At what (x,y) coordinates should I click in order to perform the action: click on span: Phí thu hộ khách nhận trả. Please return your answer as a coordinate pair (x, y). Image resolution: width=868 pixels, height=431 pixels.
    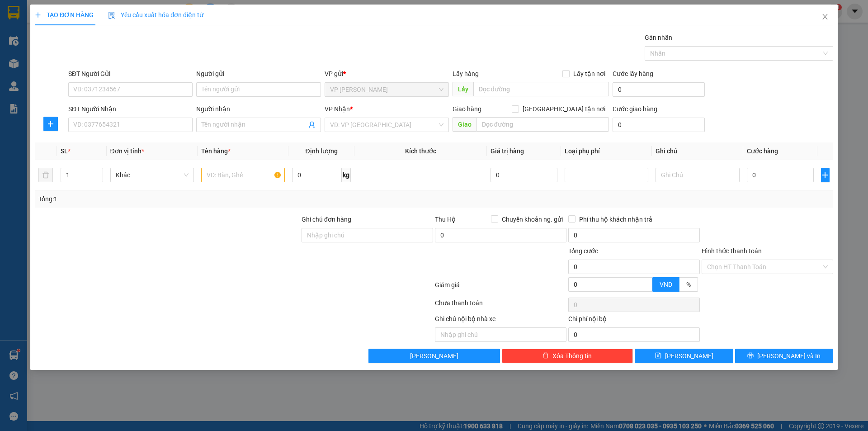
    Looking at the image, I should click on (616, 219).